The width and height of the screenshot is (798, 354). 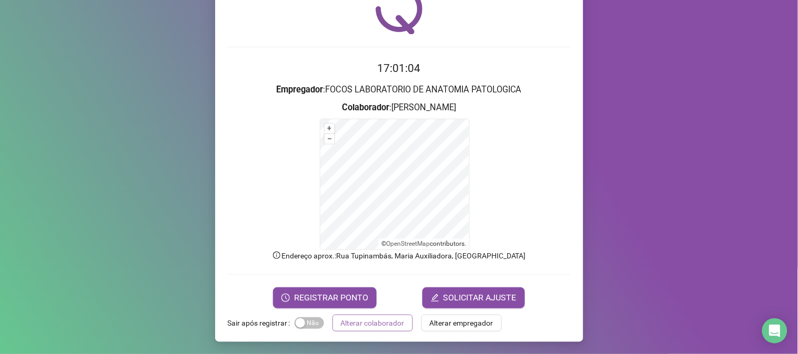 I want to click on span: edit, so click(x=435, y=298).